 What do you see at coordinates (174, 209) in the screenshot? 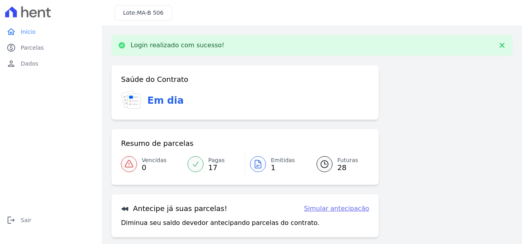
I see `h3: Antecipe já suas parcelas!` at bounding box center [174, 209].